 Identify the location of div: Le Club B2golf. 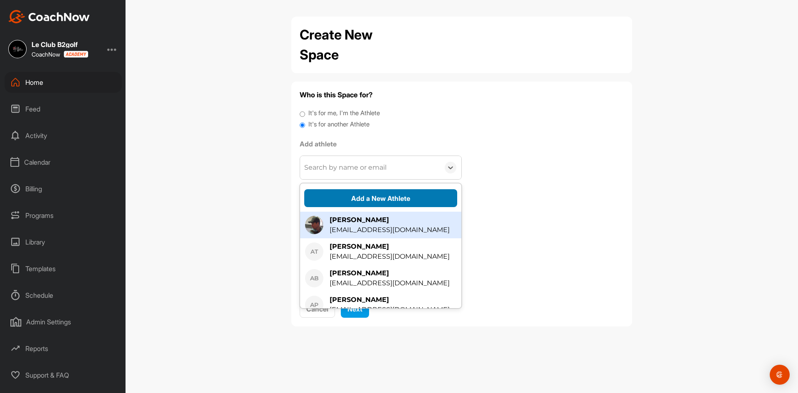
(60, 44).